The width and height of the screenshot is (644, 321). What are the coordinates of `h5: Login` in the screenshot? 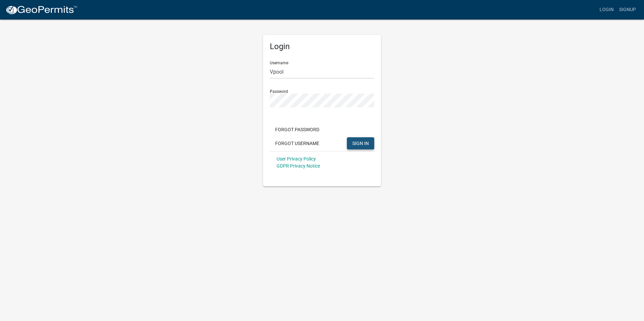 It's located at (322, 47).